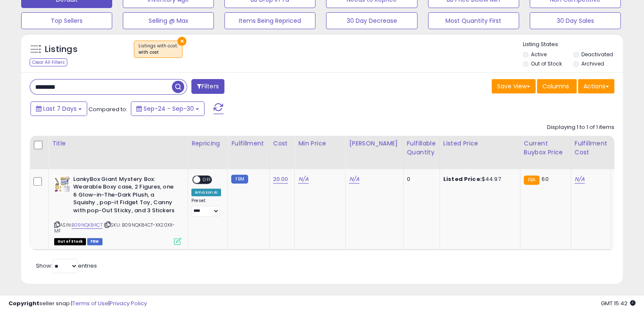  I want to click on small: FBM, so click(239, 179).